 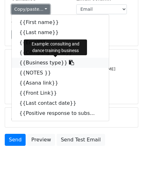 What do you see at coordinates (127, 175) in the screenshot?
I see `div: Chat Widget` at bounding box center [127, 175].